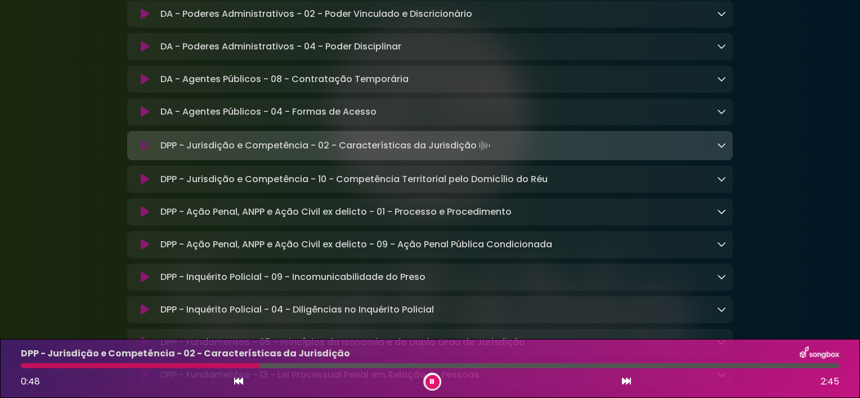 This screenshot has height=398, width=860. What do you see at coordinates (297, 310) in the screenshot?
I see `p: DPP - Inquérito Policial - 04 - Diligências no Inquérito Policial` at bounding box center [297, 310].